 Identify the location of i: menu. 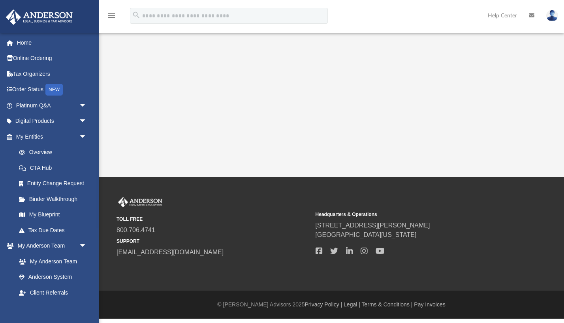
(111, 16).